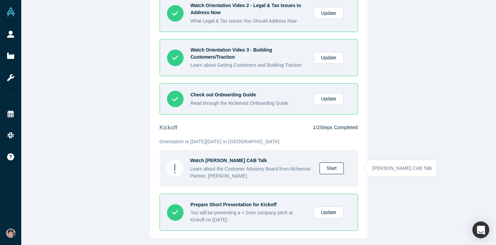 The width and height of the screenshot is (496, 245). I want to click on div: What Legal & Tax Issues You Should Address Now, so click(248, 21).